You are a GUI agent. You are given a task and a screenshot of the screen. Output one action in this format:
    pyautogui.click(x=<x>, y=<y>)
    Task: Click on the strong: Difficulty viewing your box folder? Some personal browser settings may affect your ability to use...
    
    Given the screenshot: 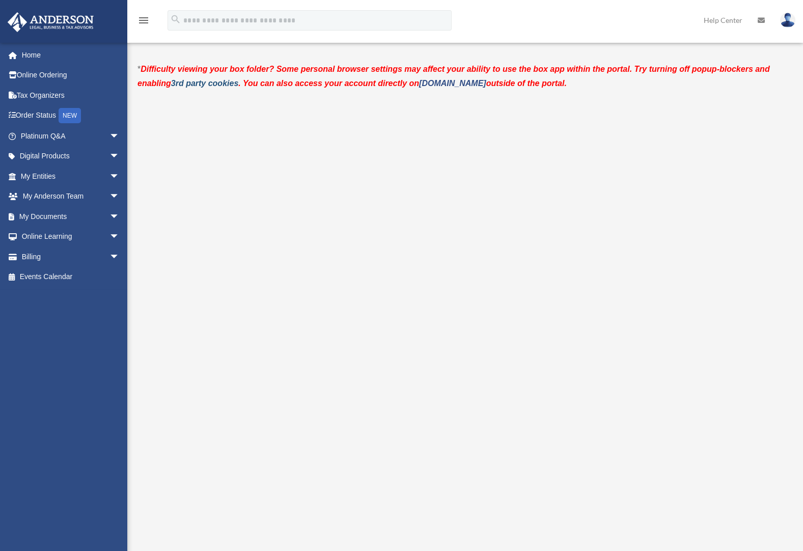 What is the action you would take?
    pyautogui.click(x=454, y=76)
    